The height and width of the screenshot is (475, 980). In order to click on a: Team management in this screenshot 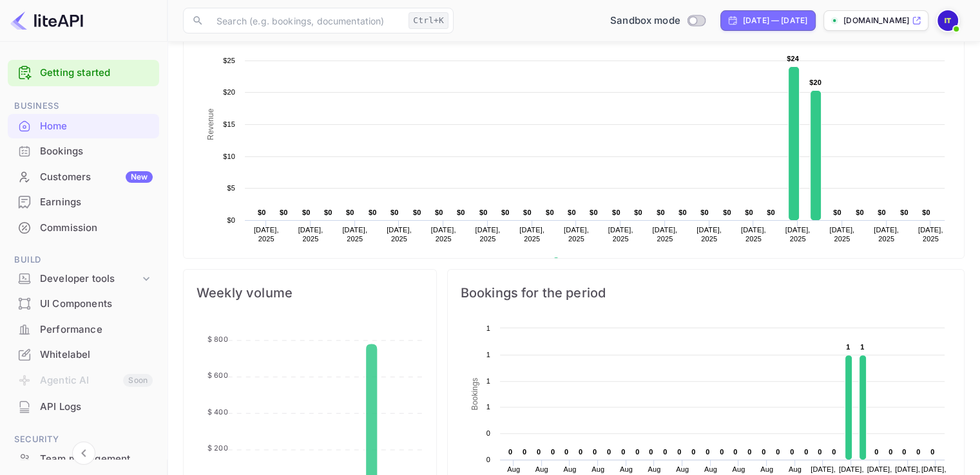, I will do `click(83, 458)`.